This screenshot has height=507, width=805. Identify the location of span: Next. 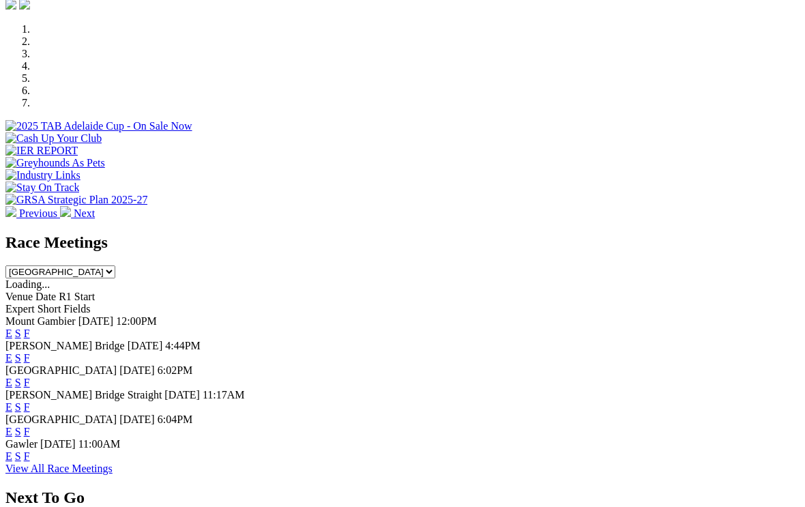
(84, 213).